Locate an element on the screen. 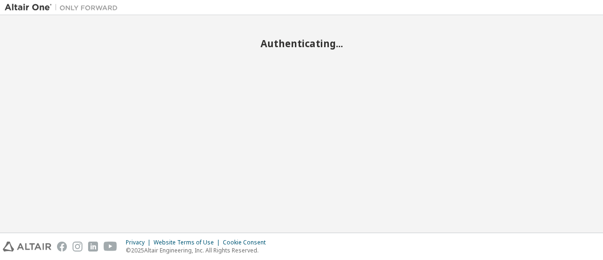 The height and width of the screenshot is (260, 603). img: Altair One is located at coordinates (64, 8).